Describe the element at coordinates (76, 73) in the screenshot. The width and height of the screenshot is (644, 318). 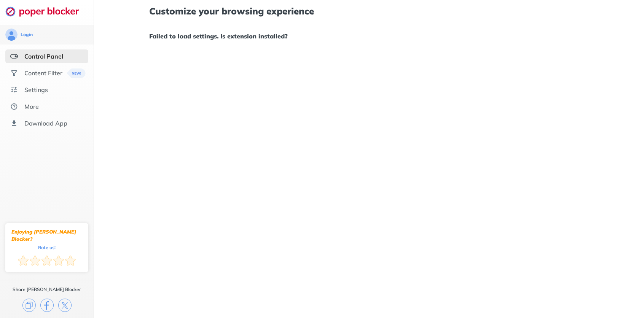
I see `img: menuBanner.svg` at that location.